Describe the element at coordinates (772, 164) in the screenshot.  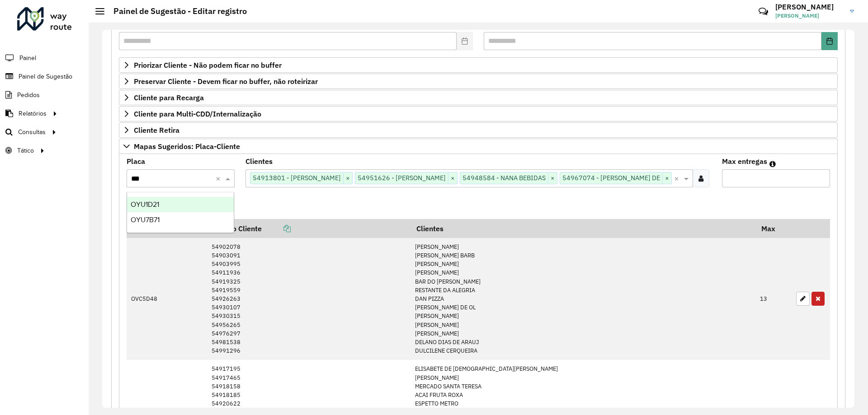
I see `em: Máximo de clientes que serão colocados na mesma rota com os clientes informados` at that location.